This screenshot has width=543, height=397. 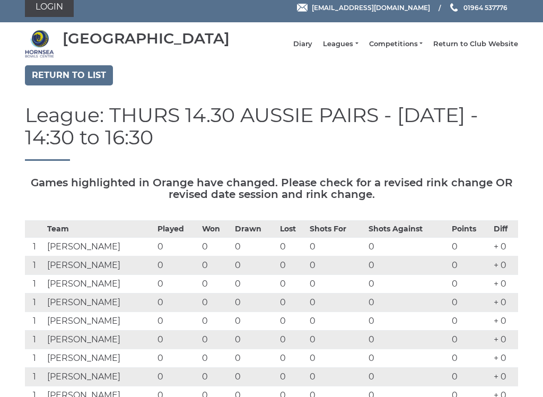 What do you see at coordinates (341, 44) in the screenshot?
I see `a: Leagues` at bounding box center [341, 44].